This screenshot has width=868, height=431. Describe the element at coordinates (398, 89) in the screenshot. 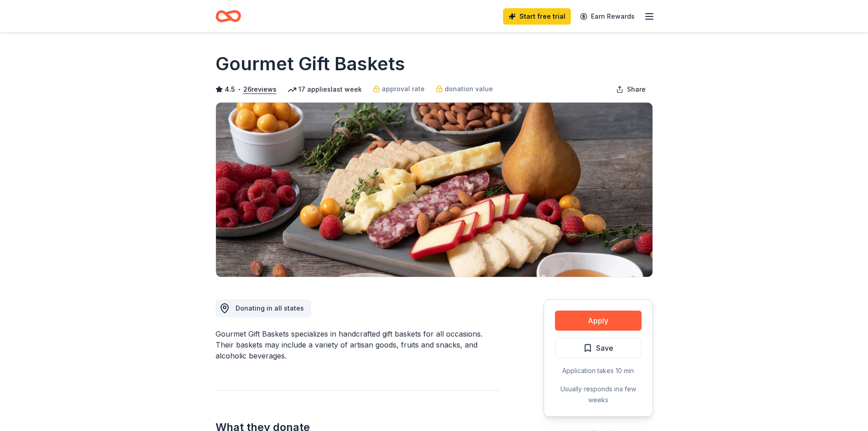

I see `a: approval rate` at that location.